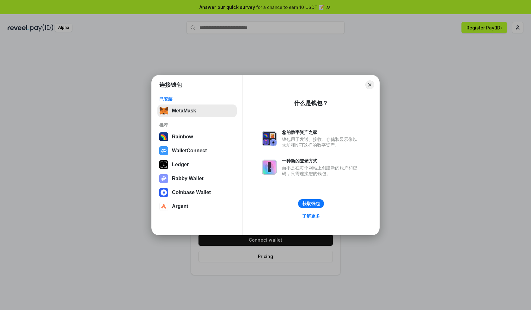  What do you see at coordinates (311, 203) in the screenshot?
I see `div: 获取钱包` at bounding box center [311, 203].